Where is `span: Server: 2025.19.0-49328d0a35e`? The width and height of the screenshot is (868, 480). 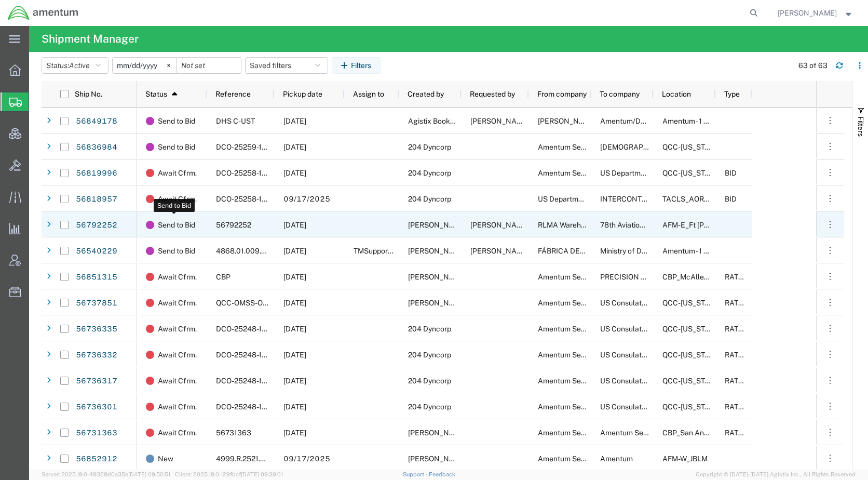 span: Server: 2025.19.0-49328d0a35e is located at coordinates (106, 474).